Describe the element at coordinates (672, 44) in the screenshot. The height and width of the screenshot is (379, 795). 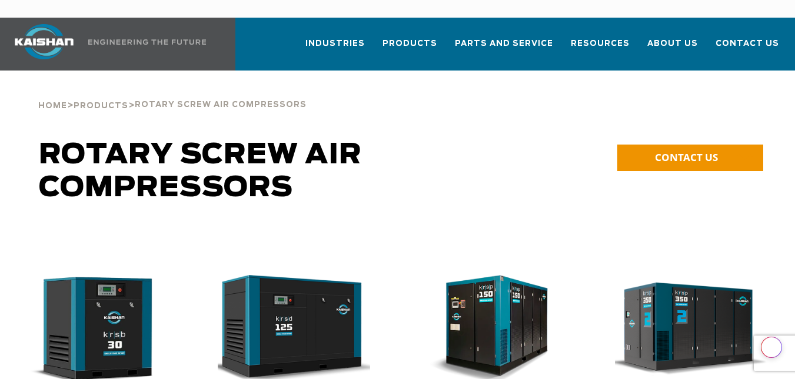
I see `span: About Us` at that location.